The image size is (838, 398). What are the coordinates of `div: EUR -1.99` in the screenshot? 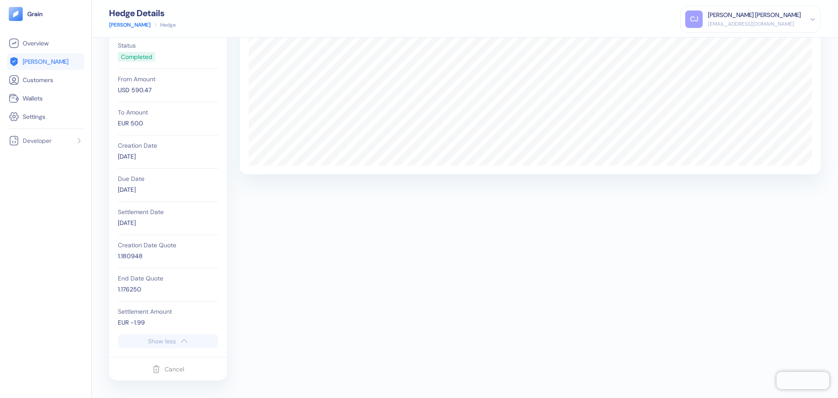 It's located at (168, 322).